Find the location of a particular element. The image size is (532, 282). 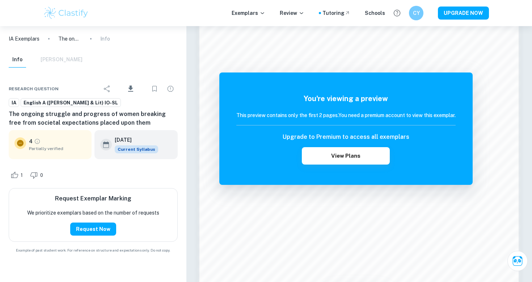

a: Schools is located at coordinates (375, 13).